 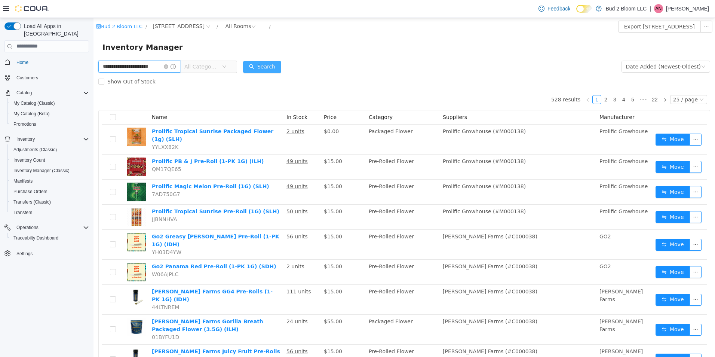 What do you see at coordinates (32, 9) in the screenshot?
I see `img: Cova` at bounding box center [32, 9].